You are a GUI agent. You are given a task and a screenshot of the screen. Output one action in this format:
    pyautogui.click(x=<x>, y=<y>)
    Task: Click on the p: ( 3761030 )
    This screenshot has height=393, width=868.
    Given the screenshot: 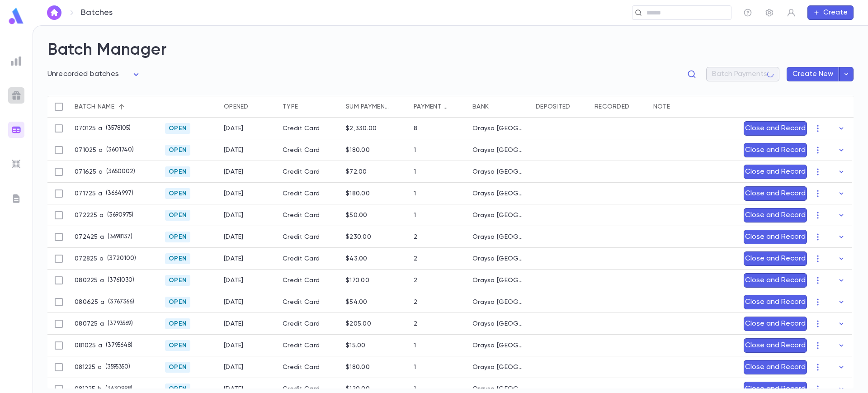 What is the action you would take?
    pyautogui.click(x=119, y=280)
    